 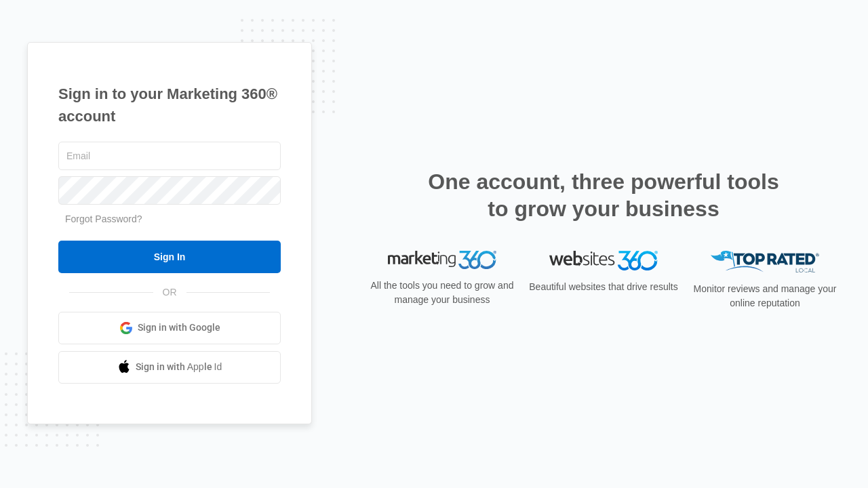 What do you see at coordinates (170, 368) in the screenshot?
I see `a: Sign in with Apple Id` at bounding box center [170, 368].